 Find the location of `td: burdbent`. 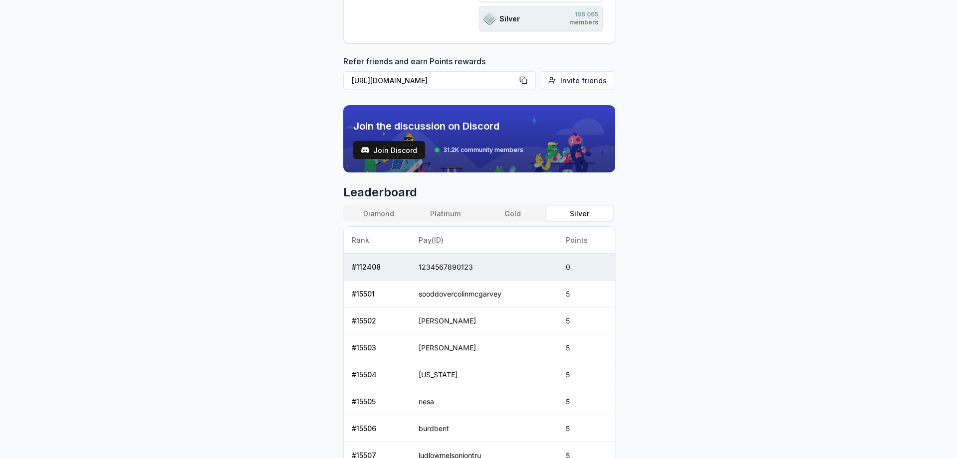

td: burdbent is located at coordinates (484, 429).